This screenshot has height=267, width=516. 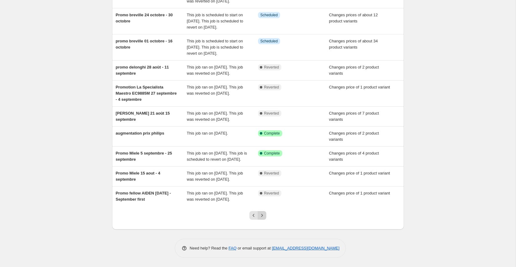 What do you see at coordinates (233, 248) in the screenshot?
I see `a: FAQ` at bounding box center [233, 248].